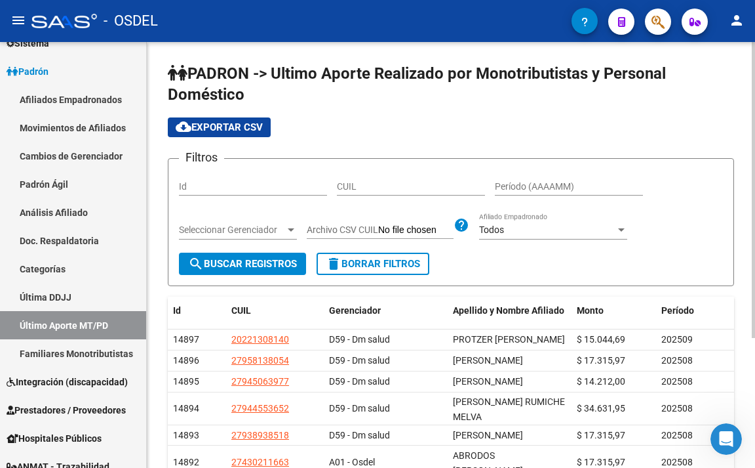  Describe the element at coordinates (510, 310) in the screenshot. I see `datatable-header-cell: Apellido y Nombre Afiliado` at that location.